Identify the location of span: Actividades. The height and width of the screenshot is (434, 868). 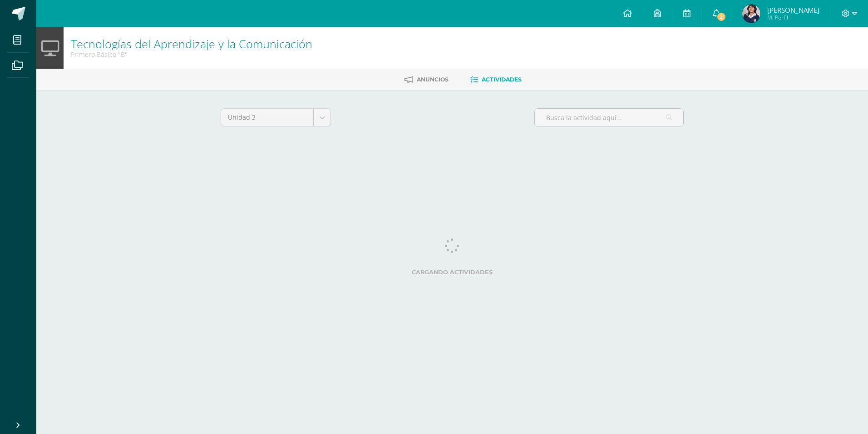
(501, 79).